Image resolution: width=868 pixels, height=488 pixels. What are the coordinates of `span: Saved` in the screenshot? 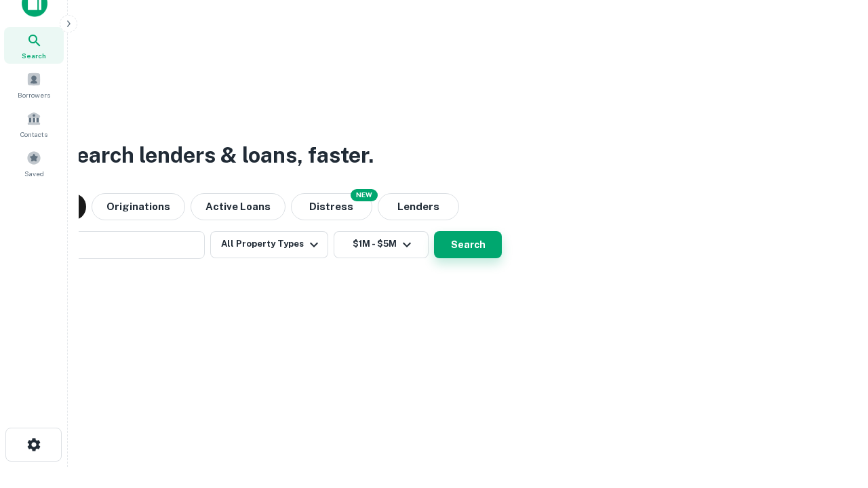 It's located at (34, 174).